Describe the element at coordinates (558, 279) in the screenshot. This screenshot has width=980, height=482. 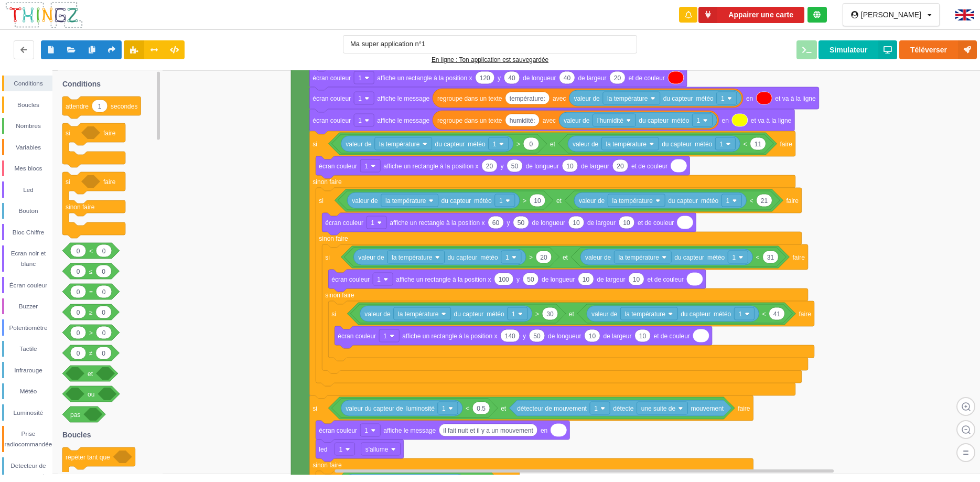
I see `text: de longueur` at that location.